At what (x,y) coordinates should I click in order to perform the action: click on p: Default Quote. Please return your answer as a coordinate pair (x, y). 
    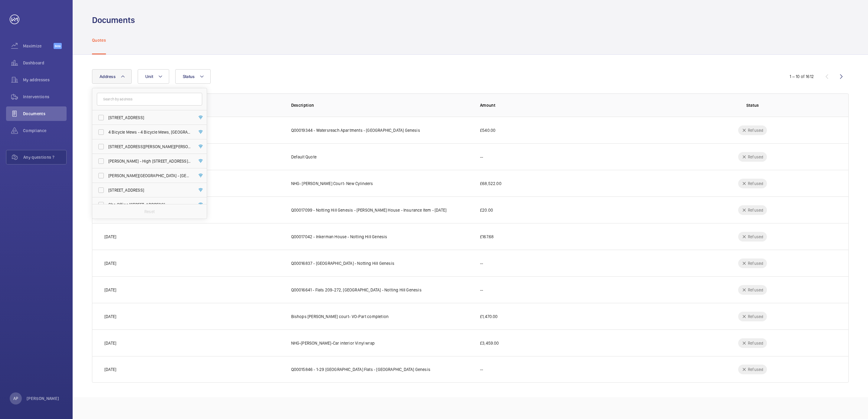
    Looking at the image, I should click on (304, 157).